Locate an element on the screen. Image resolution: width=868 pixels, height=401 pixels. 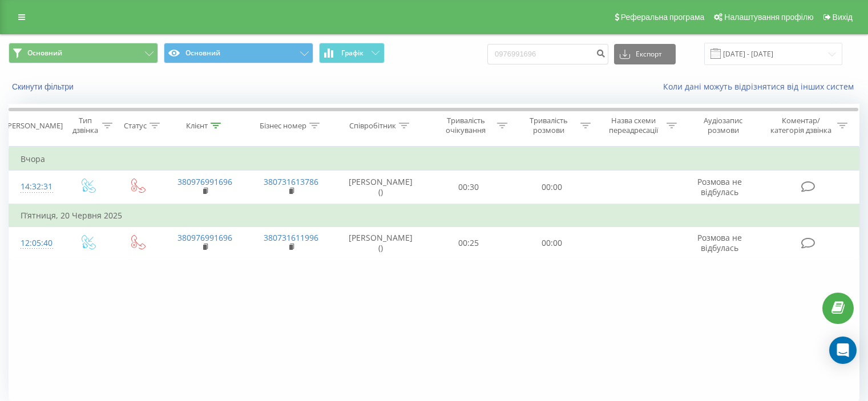
span: Графік is located at coordinates (352, 53).